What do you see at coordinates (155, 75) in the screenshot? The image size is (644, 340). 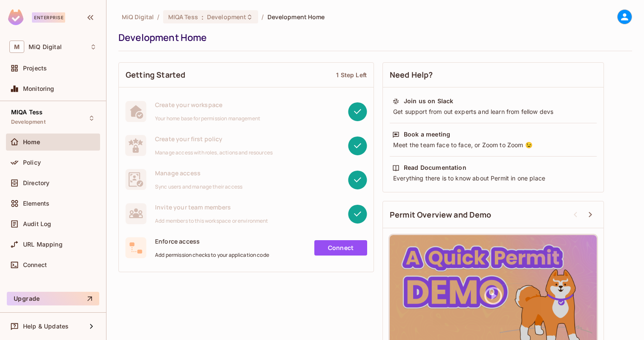 I see `span: Getting Started` at bounding box center [155, 75].